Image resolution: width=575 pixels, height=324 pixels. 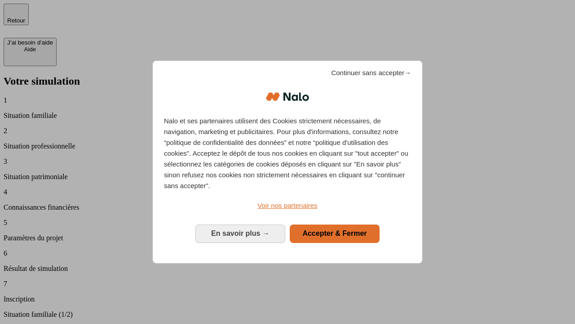 What do you see at coordinates (240, 233) in the screenshot?
I see `span: En savoir plus →` at bounding box center [240, 233].